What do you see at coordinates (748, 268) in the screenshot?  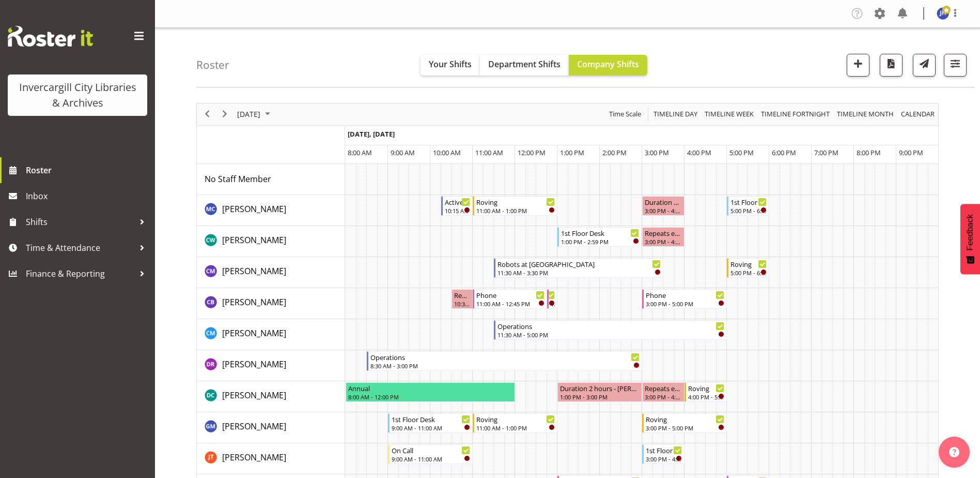 I see `div: Chamique Mamolo"s event - Roving Begin From Tuesday, September 30, 2025 at 5:00:00 PM GMT+13:00 E...` at bounding box center [748, 268].